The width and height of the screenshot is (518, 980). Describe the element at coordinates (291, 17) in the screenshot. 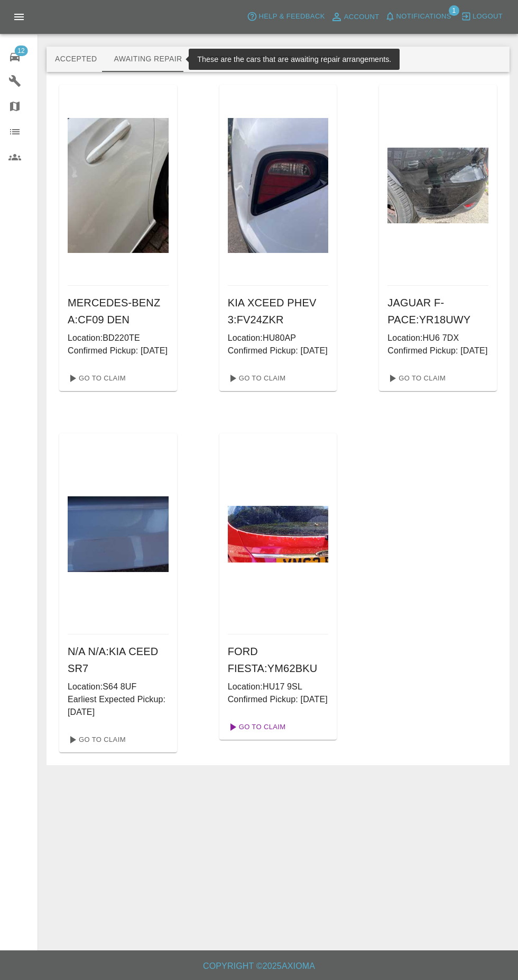

I see `span: Help & Feedback` at that location.